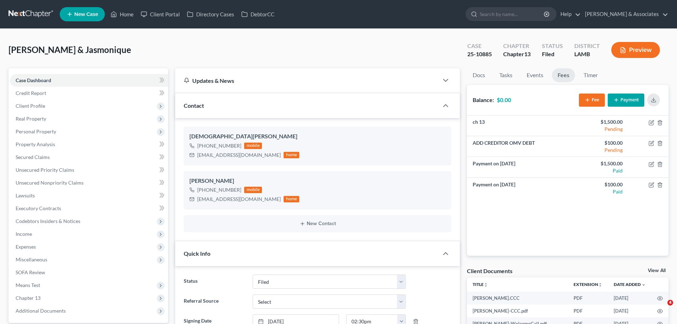  What do you see at coordinates (24, 234) in the screenshot?
I see `span: Income` at bounding box center [24, 234].